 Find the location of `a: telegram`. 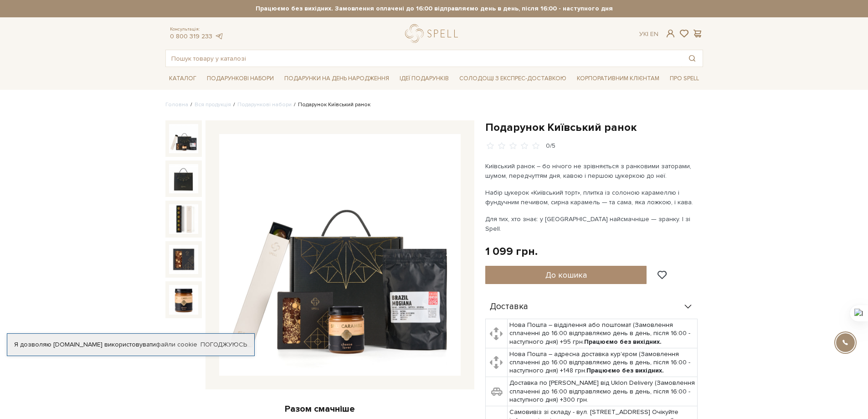

a: telegram is located at coordinates (219, 36).